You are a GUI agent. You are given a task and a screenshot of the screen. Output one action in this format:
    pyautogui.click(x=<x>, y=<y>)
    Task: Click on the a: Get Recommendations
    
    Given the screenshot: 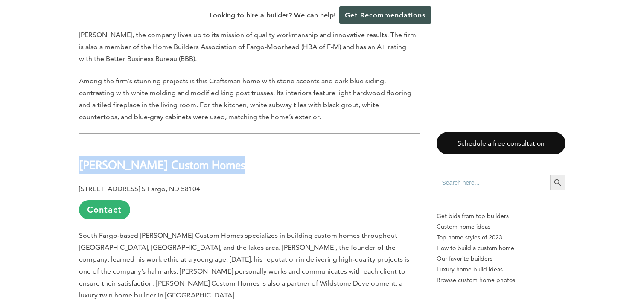 What is the action you would take?
    pyautogui.click(x=385, y=15)
    